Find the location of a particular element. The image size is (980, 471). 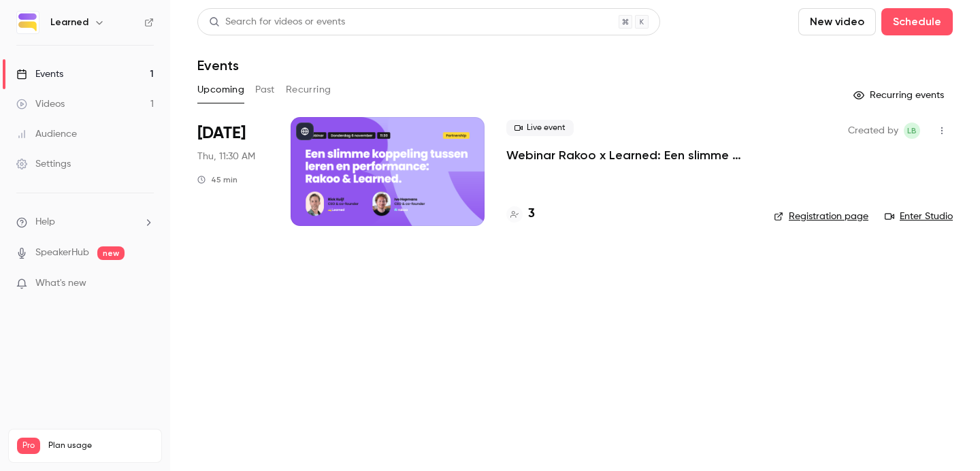

span: Pro is located at coordinates (29, 445).